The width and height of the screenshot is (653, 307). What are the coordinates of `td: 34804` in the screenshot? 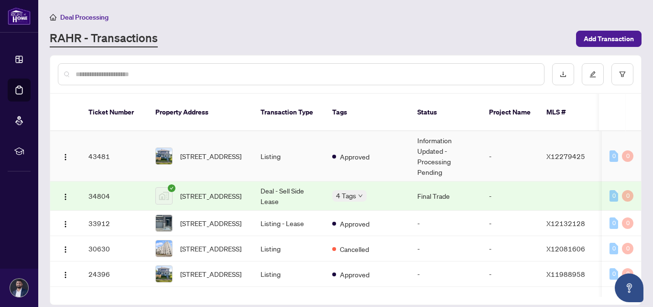 It's located at (114, 196).